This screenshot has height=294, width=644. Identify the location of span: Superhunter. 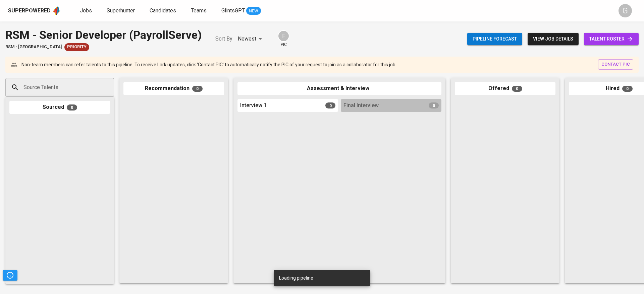
(121, 11).